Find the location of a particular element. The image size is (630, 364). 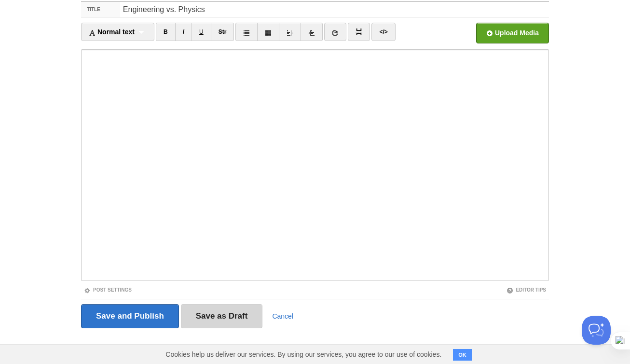

span: Normal text is located at coordinates (112, 32).